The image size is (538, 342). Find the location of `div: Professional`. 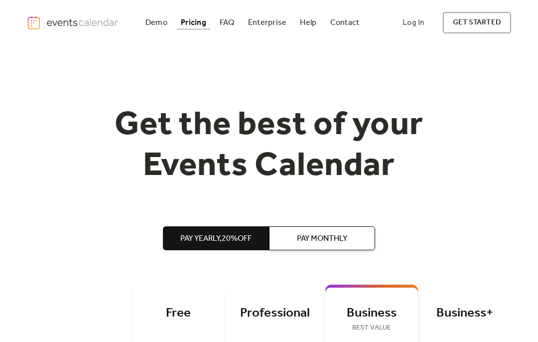

div: Professional is located at coordinates (275, 313).